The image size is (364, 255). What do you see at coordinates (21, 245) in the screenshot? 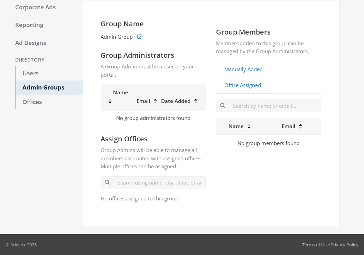
I see `p: © Adwerx 2025` at bounding box center [21, 245].